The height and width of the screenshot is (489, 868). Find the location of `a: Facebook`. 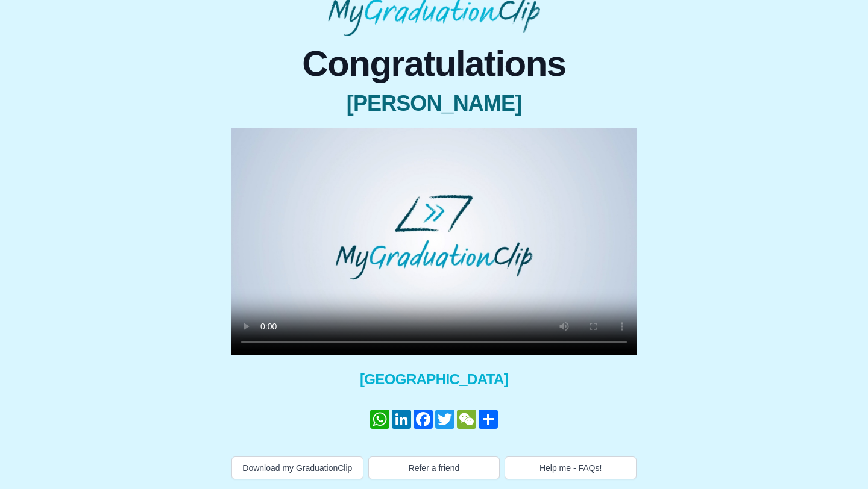

a: Facebook is located at coordinates (423, 419).